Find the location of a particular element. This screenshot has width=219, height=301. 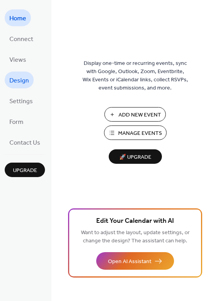

button: Upgrade is located at coordinates (25, 170).